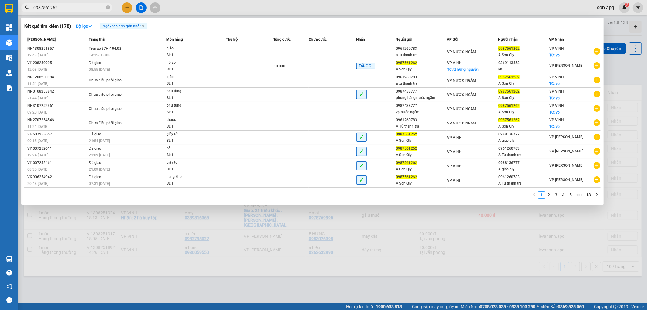 The image size is (647, 310). Describe the element at coordinates (549, 195) in the screenshot. I see `li: 2` at that location.